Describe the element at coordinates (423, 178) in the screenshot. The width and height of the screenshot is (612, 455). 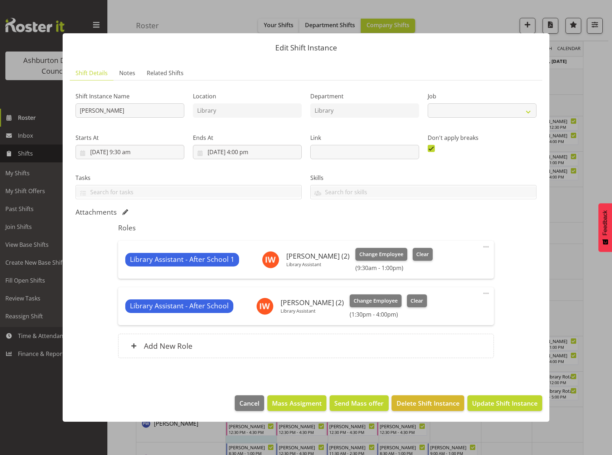
I see `label: Skills` at that location.